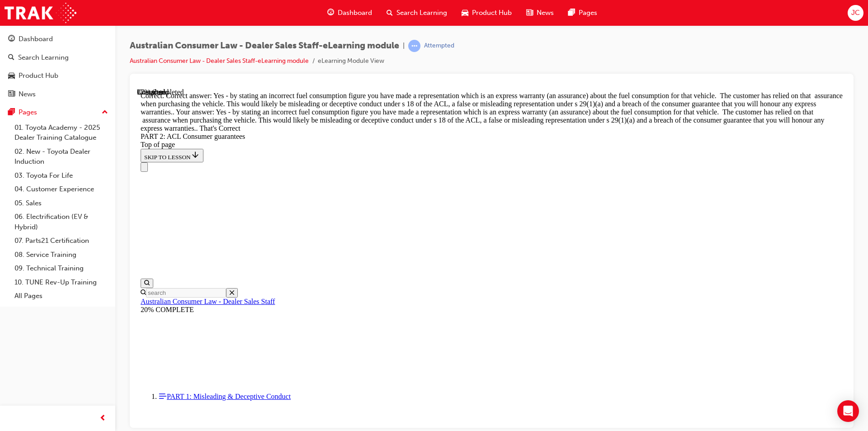 The image size is (868, 431). What do you see at coordinates (354, 57) in the screenshot?
I see `div: Top of page` at bounding box center [354, 57].